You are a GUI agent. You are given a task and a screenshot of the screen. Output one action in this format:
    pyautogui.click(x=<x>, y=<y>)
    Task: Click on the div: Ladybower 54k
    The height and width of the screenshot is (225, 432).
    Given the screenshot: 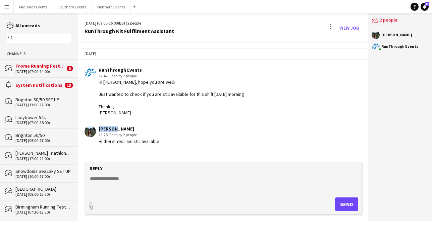 What is the action you would take?
    pyautogui.click(x=43, y=117)
    